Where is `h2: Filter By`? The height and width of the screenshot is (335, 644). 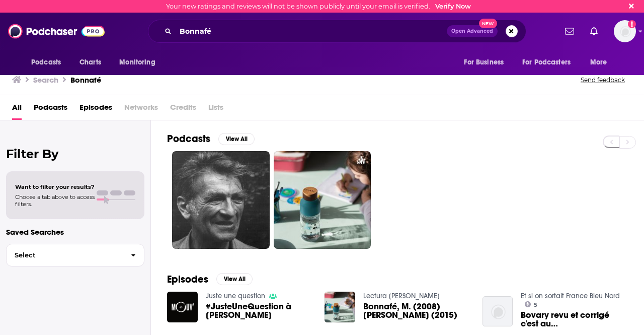
h2: Filter By is located at coordinates (75, 154).